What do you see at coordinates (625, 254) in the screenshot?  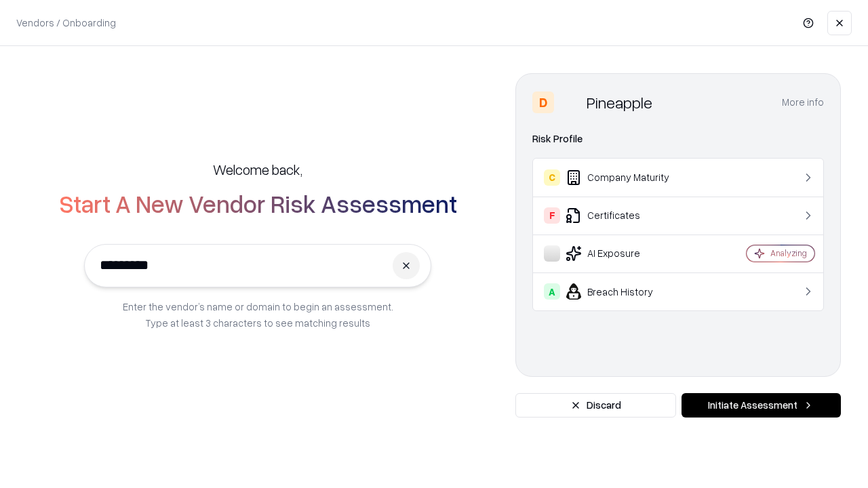 I see `div: AI Exposure` at bounding box center [625, 254].